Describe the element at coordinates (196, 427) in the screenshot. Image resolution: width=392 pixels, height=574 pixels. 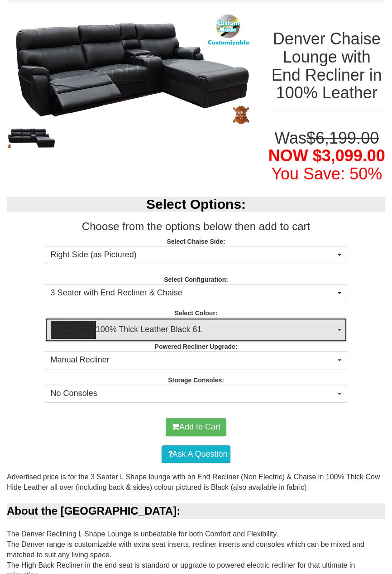
I see `button: Add to Cart` at that location.